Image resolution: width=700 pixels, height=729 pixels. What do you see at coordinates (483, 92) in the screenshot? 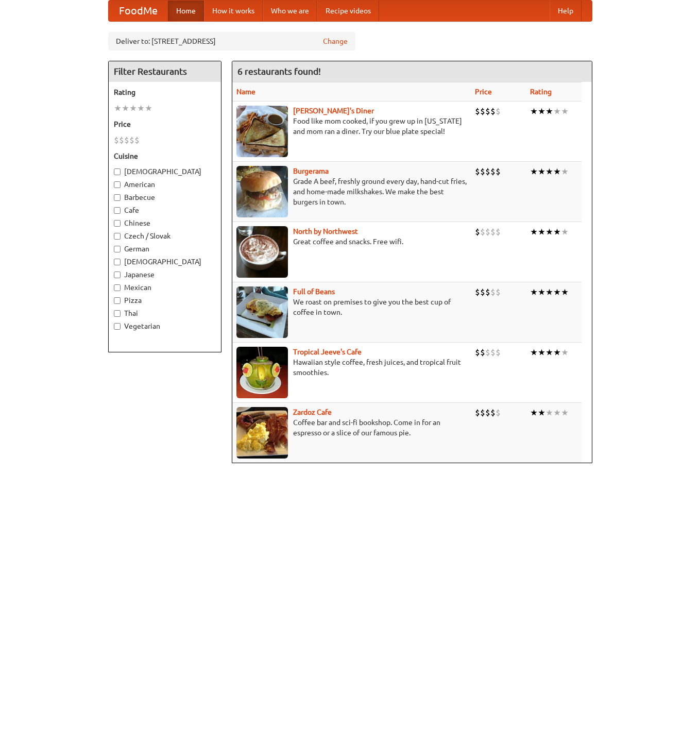
I see `a: Price` at bounding box center [483, 92].